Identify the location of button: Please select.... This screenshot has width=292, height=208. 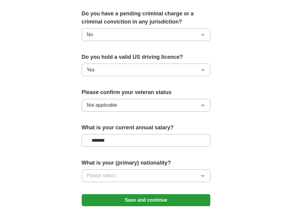
(146, 175).